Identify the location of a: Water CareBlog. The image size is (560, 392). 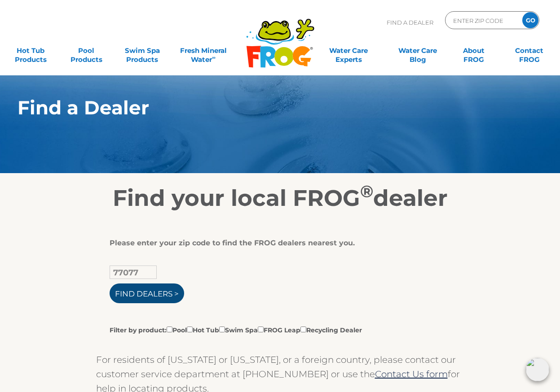
(417, 51).